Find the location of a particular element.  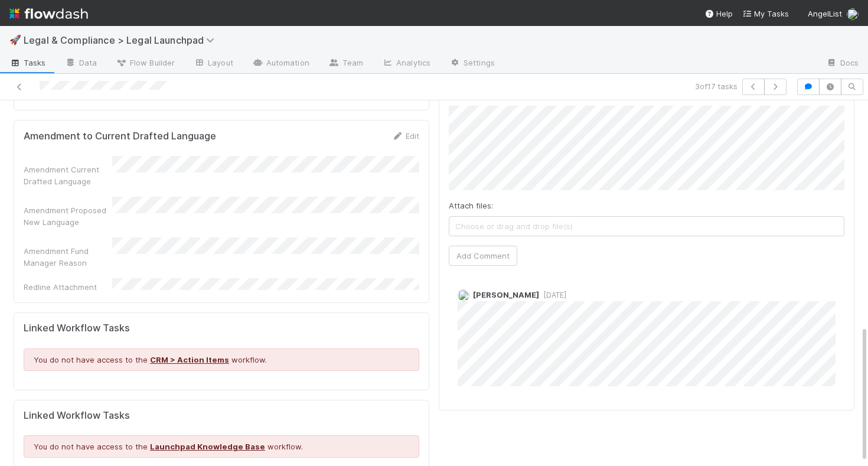

span: My Tasks is located at coordinates (765, 14).